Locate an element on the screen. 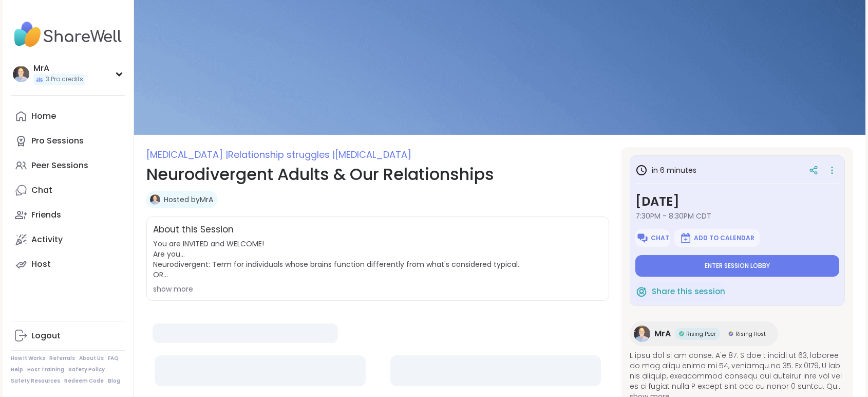 The height and width of the screenshot is (397, 868). span: Add to Calendar is located at coordinates (724, 238).